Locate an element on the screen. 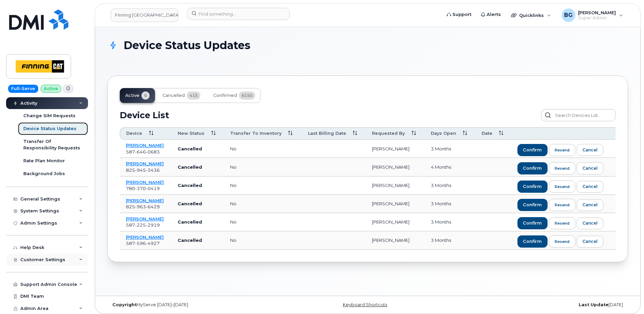 This screenshot has width=644, height=314. span: 415 is located at coordinates (194, 95).